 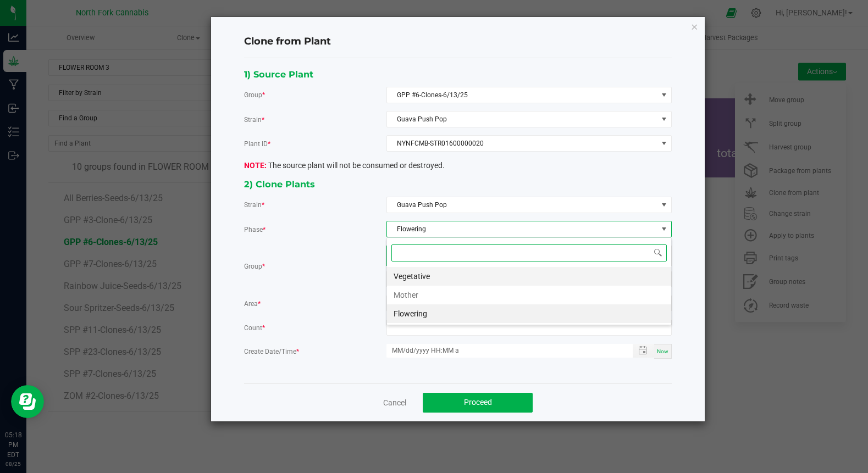 I want to click on li: Vegetative, so click(x=529, y=276).